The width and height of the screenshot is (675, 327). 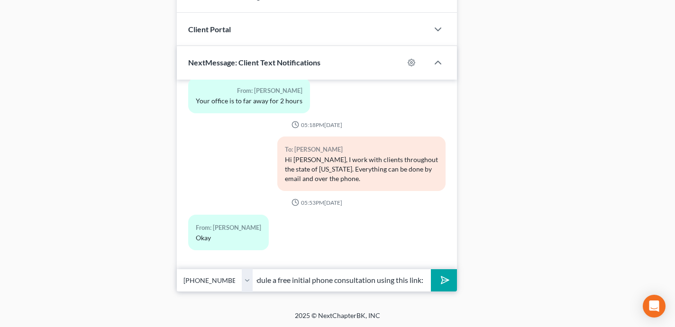 I want to click on div: Your office is to far away for 2 hours, so click(x=249, y=101).